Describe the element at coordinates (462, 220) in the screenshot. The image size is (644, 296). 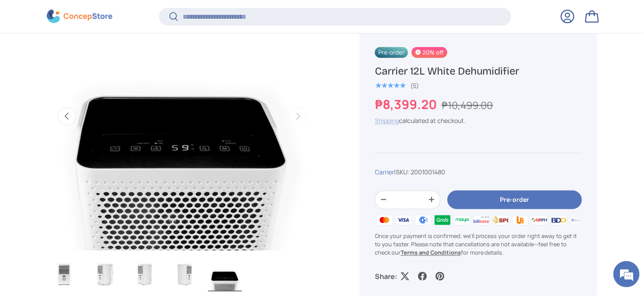
I see `img: maya` at that location.